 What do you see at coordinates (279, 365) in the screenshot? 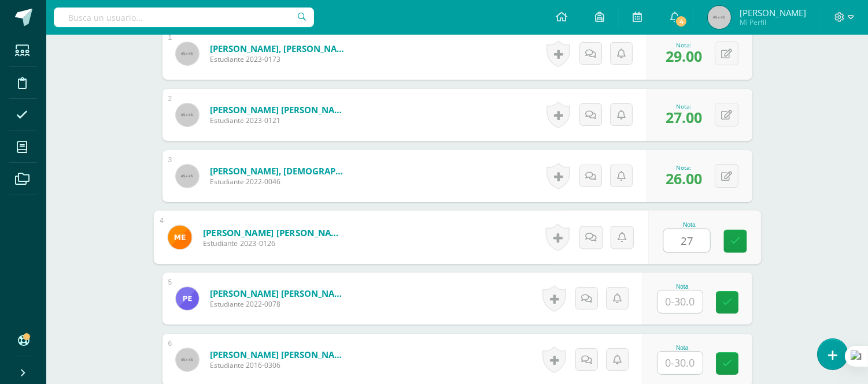
I see `span: Estudiante 2016-0306` at bounding box center [279, 365].